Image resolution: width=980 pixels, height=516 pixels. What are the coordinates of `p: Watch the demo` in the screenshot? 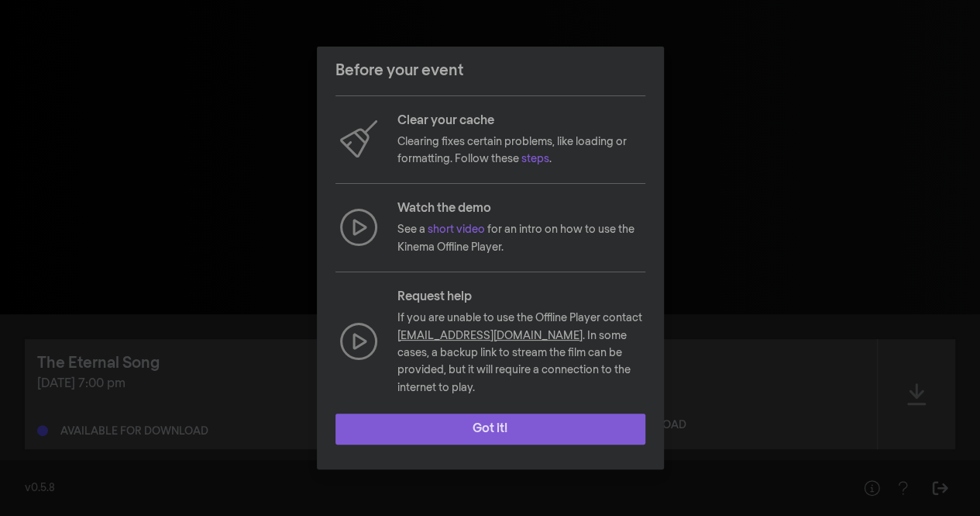 It's located at (522, 209).